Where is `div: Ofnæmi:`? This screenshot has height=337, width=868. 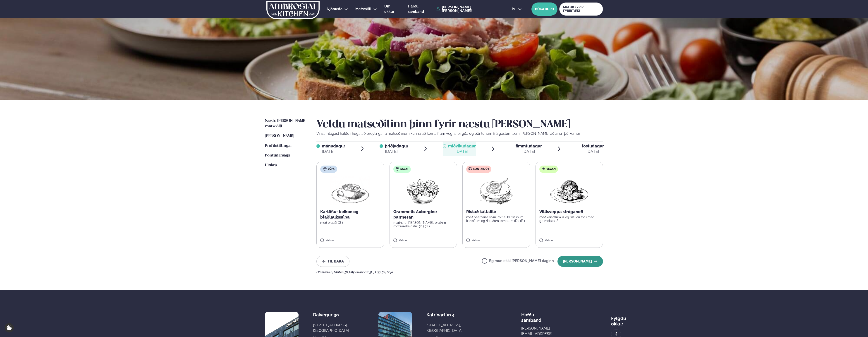 div: Ofnæmi: is located at coordinates (460, 272).